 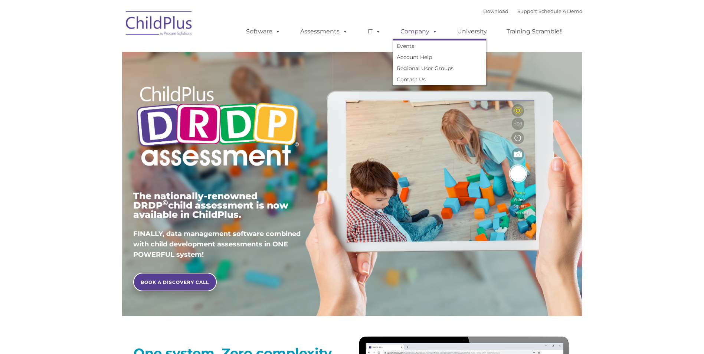 I want to click on span: FINALLY, data management software combined with child development assessments in ONE POWERFUL sys..., so click(x=217, y=244).